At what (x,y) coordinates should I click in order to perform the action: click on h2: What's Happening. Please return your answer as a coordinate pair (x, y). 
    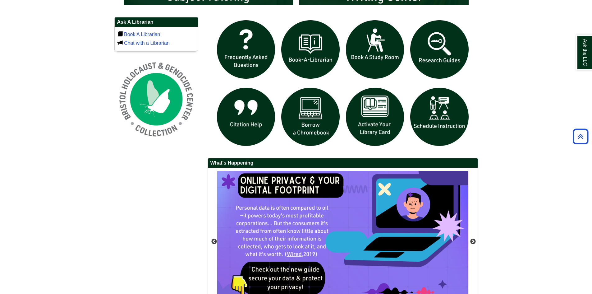
    Looking at the image, I should click on (343, 163).